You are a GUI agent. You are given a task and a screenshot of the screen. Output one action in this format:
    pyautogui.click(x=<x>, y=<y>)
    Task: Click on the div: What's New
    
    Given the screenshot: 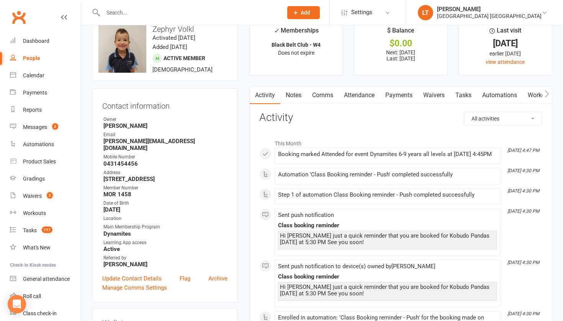 What is the action you would take?
    pyautogui.click(x=37, y=248)
    